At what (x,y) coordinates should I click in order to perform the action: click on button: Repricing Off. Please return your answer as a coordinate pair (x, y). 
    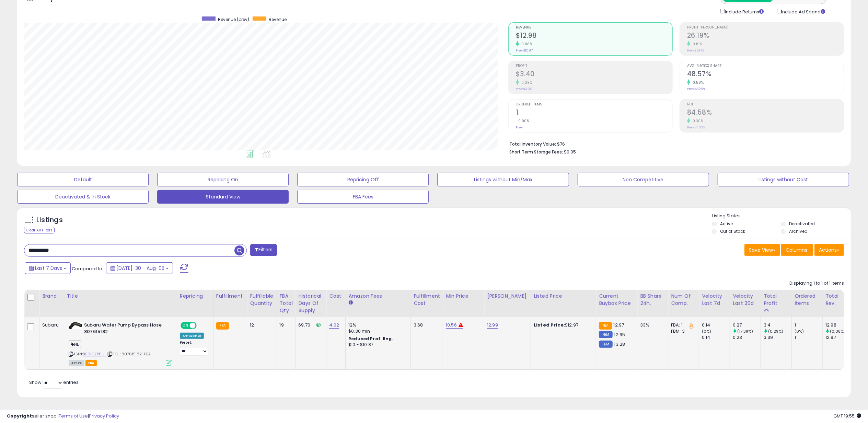
    Looking at the image, I should click on (363, 179).